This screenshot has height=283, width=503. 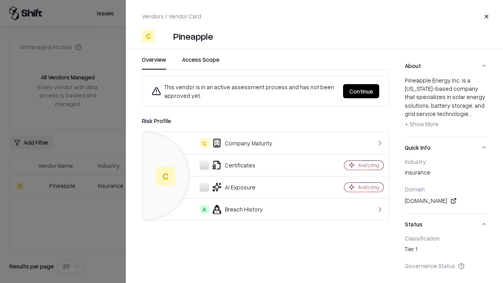 I want to click on button: Status, so click(x=446, y=224).